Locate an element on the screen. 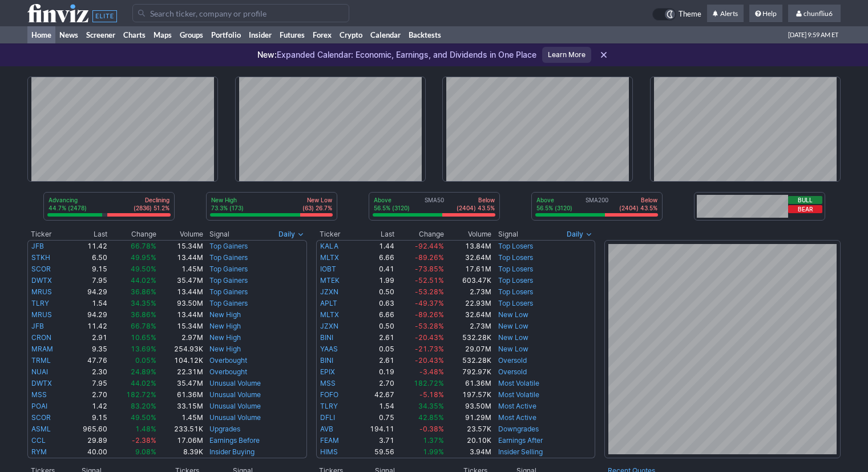  td: 33.15M is located at coordinates (180, 406).